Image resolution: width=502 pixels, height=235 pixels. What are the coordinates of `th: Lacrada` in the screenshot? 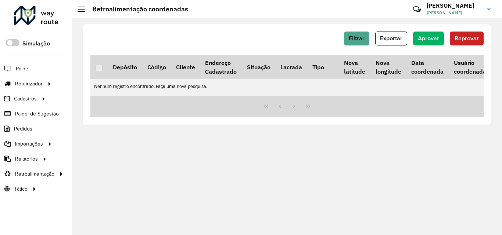 It's located at (291, 67).